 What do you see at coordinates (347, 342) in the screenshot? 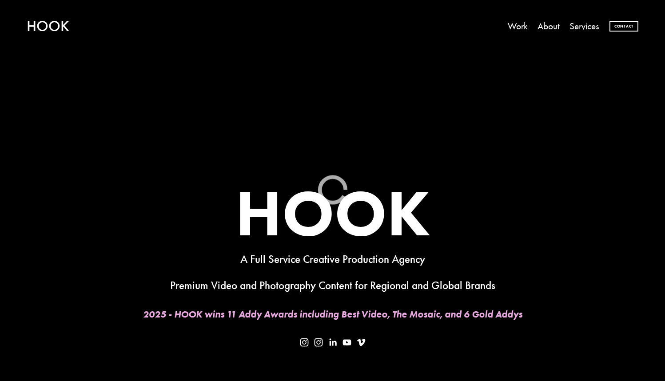
I see `a: YouTube` at bounding box center [347, 342].